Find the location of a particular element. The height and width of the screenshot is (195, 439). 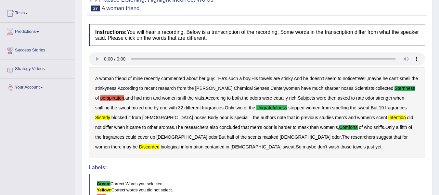

b: don't is located at coordinates (323, 147).